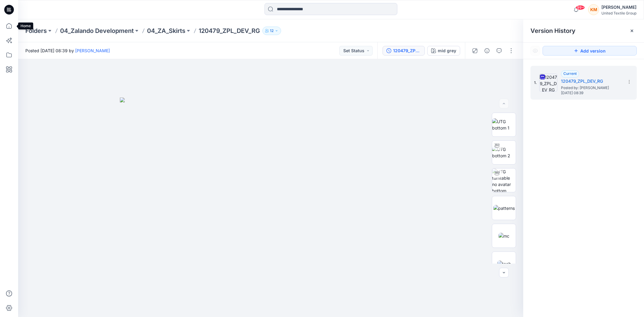  Describe the element at coordinates (504, 180) in the screenshot. I see `img: UTG turntable no avatar bottom` at that location.